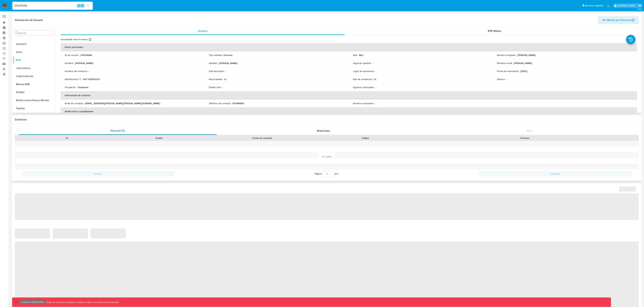 The height and width of the screenshot is (307, 644). I want to click on span: Soluciones, so click(324, 130).